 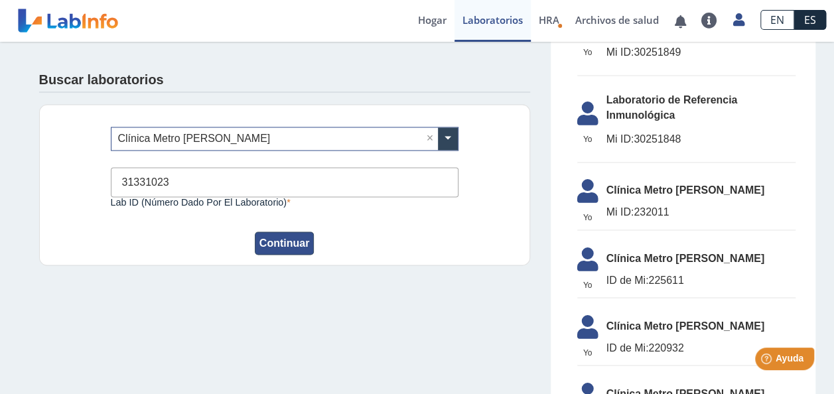 What do you see at coordinates (701, 348) in the screenshot?
I see `span: 220932` at bounding box center [701, 348].